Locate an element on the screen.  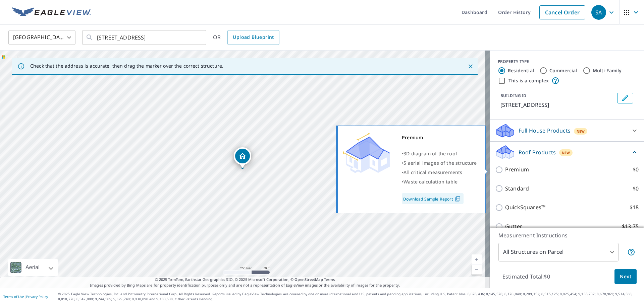
p: Full House Products is located at coordinates (545, 131).